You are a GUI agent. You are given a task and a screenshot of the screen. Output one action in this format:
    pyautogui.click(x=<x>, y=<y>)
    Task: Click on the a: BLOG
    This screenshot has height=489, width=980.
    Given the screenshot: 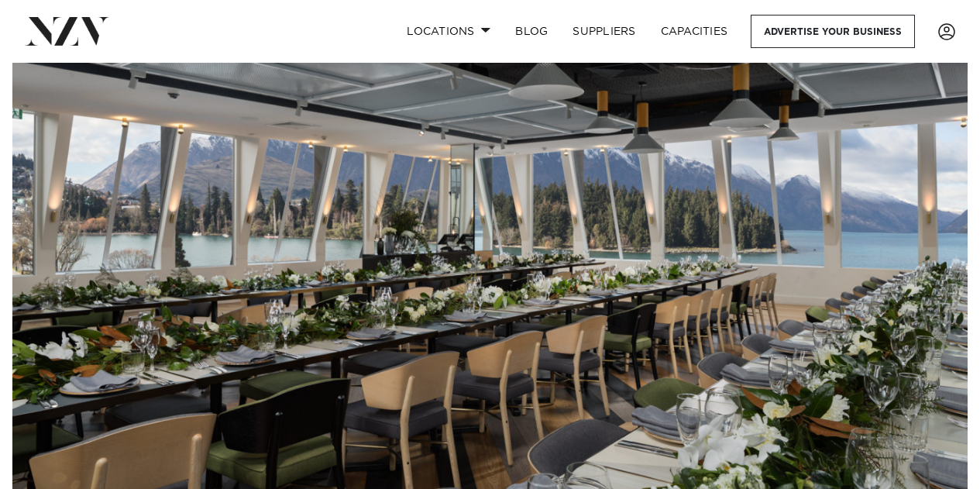 What is the action you would take?
    pyautogui.click(x=532, y=31)
    